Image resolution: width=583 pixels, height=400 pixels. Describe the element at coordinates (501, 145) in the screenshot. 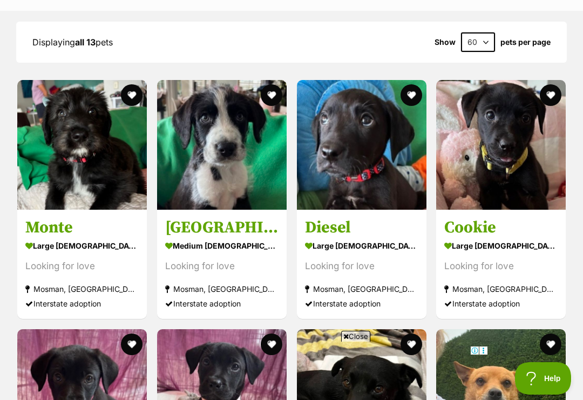

I see `img: Cookie` at that location.